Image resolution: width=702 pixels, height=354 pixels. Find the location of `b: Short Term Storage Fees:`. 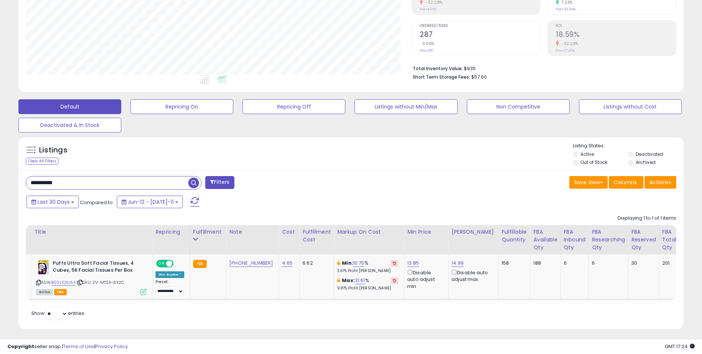

b: Short Term Storage Fees: is located at coordinates (442, 77).